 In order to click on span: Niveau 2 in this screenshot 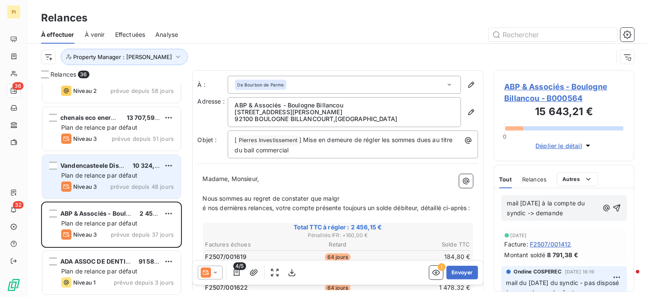, I will do `click(85, 91)`.